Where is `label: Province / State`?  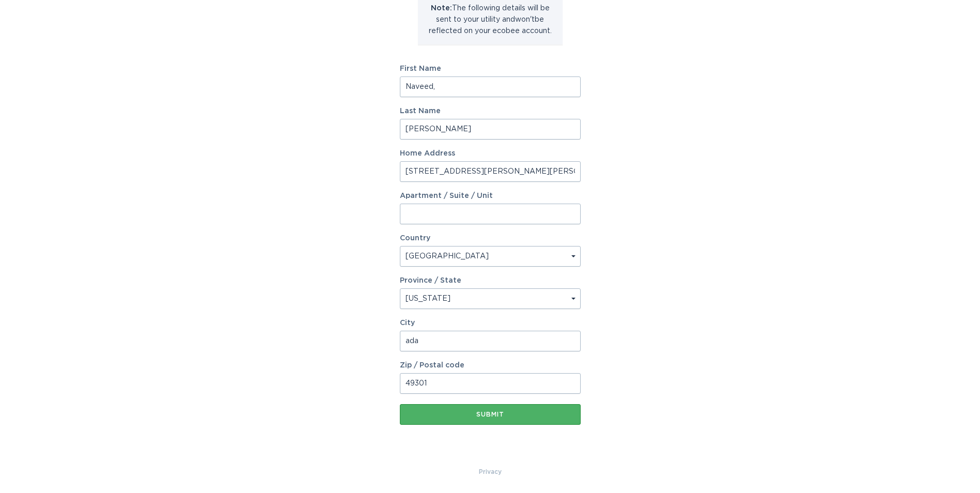 label: Province / State is located at coordinates (430, 280).